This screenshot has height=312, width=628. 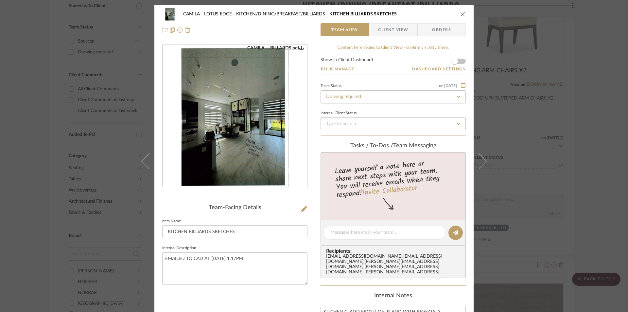 What do you see at coordinates (441, 86) in the screenshot?
I see `span: on` at bounding box center [441, 86].